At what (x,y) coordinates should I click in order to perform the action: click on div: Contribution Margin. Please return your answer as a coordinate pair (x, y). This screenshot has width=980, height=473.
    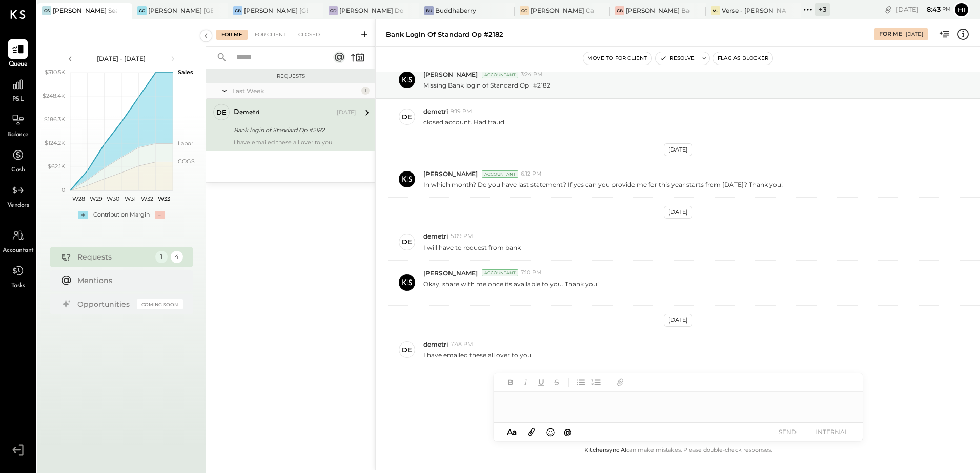
    Looking at the image, I should click on (121, 215).